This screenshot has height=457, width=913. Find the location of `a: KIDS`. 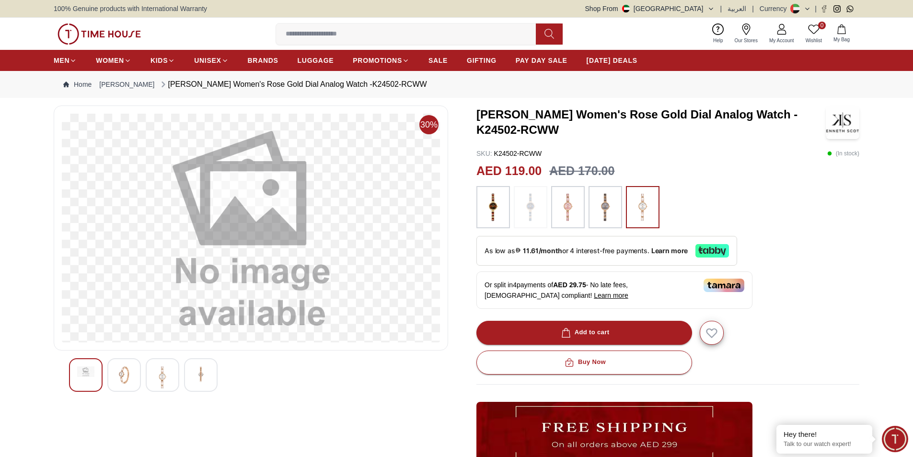

a: KIDS is located at coordinates (162, 60).